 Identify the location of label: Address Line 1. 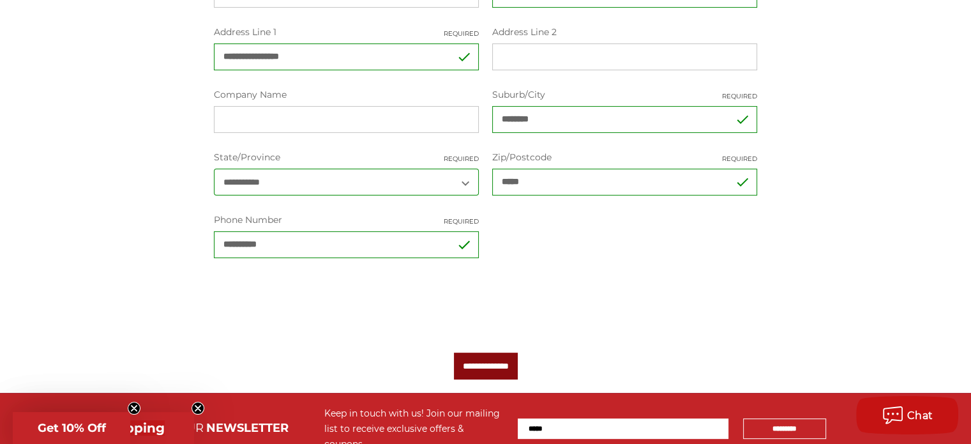
(346, 32).